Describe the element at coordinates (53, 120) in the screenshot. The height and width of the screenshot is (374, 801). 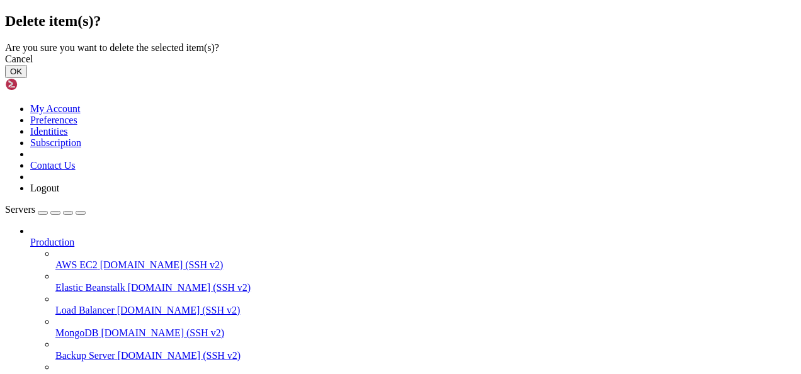
I see `a: Preferences` at that location.